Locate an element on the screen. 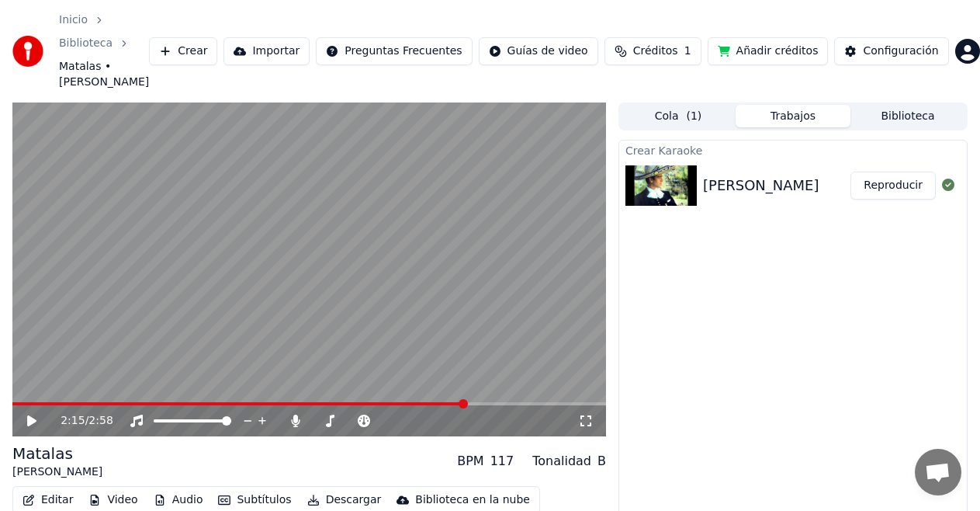  div: Biblioteca en la nube is located at coordinates (472, 500).